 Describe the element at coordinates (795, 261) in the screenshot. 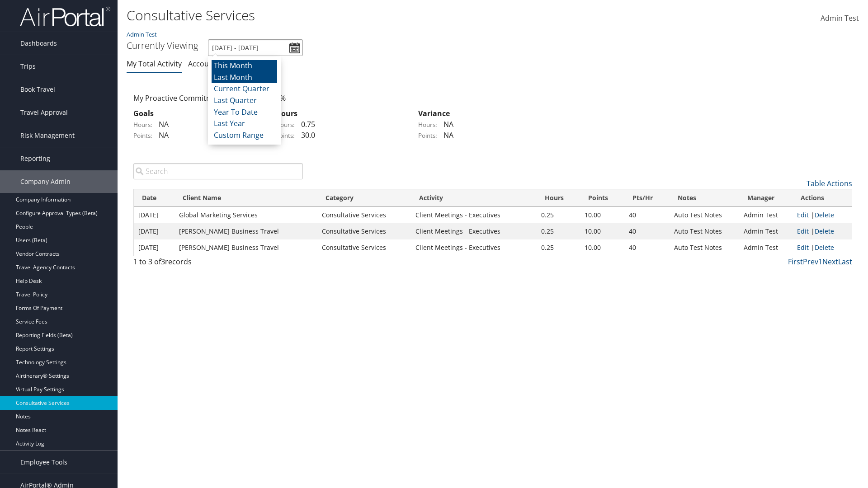

I see `a: First` at that location.